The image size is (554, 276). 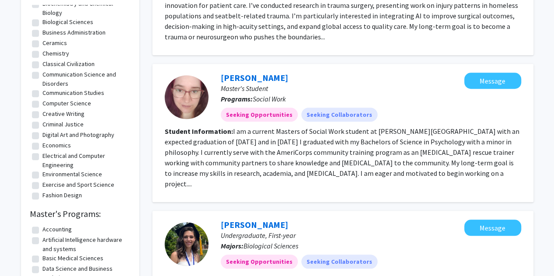 I want to click on label: Computer Science, so click(x=67, y=103).